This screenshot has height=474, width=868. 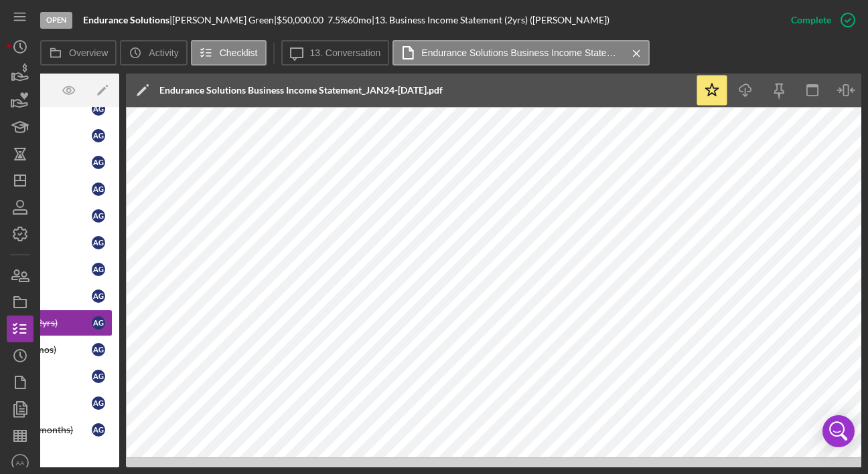 I want to click on button: Overview, so click(x=78, y=53).